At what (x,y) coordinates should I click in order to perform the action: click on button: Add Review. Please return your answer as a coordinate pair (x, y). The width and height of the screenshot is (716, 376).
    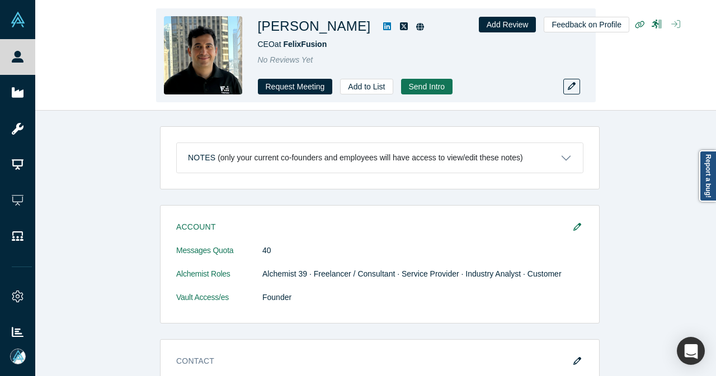
    Looking at the image, I should click on (507, 25).